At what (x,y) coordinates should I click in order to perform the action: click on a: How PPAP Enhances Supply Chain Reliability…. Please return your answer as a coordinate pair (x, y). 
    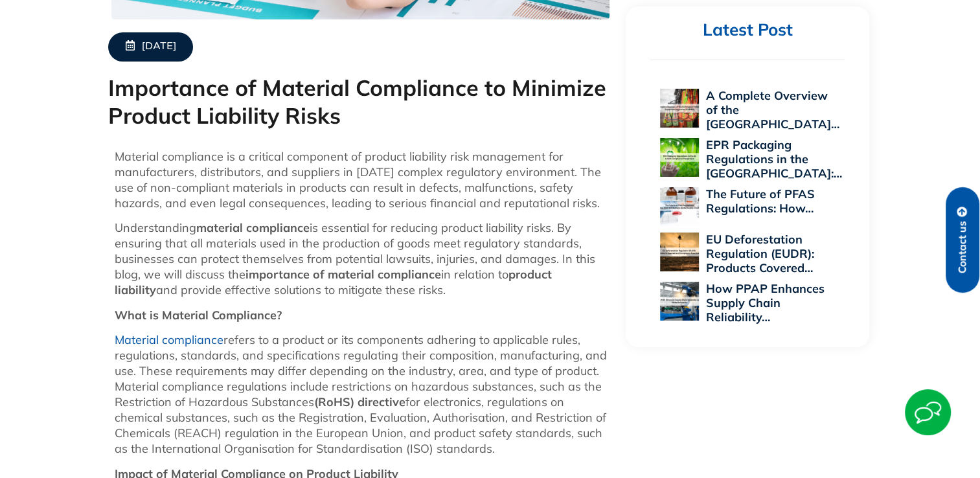
    Looking at the image, I should click on (764, 303).